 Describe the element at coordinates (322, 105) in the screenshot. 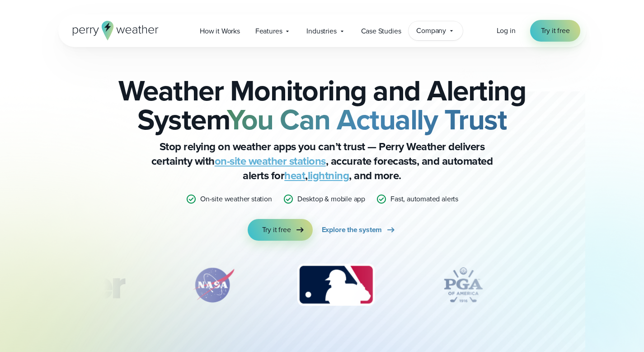

I see `h2: Weather Monitoring and Alerting System` at that location.